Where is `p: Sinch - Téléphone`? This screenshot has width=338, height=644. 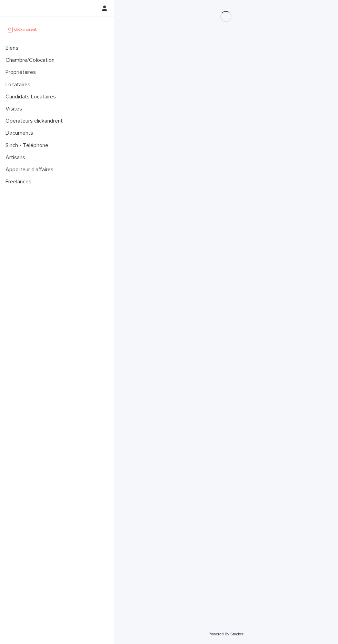
p: Sinch - Téléphone is located at coordinates (28, 145).